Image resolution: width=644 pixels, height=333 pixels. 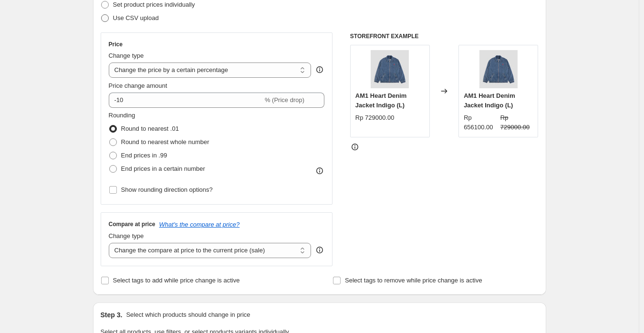 What do you see at coordinates (138, 86) in the screenshot?
I see `span: Price change amount` at bounding box center [138, 86].